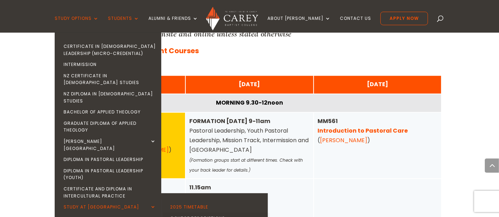 The image size is (499, 217). Describe the element at coordinates (77, 24) in the screenshot. I see `a: Study Options` at that location.